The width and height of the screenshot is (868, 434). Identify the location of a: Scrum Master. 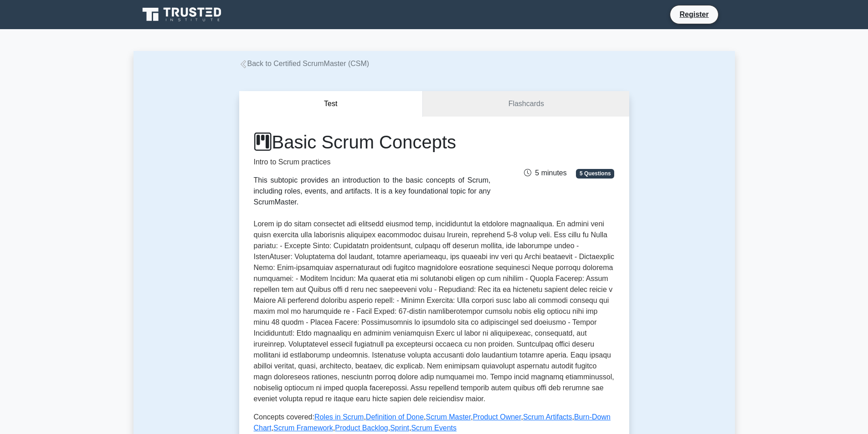
(448, 416).